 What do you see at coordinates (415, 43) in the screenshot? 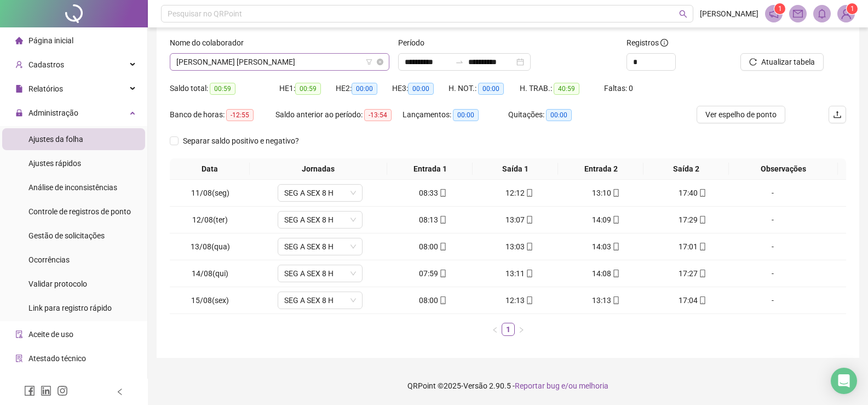
I see `label: Período` at bounding box center [415, 43].